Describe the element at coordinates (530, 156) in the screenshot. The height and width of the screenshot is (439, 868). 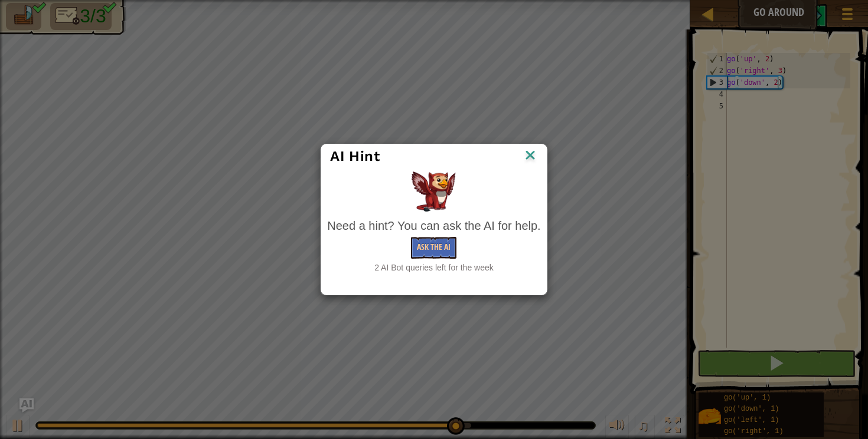
I see `img: IconClose.svg` at that location.